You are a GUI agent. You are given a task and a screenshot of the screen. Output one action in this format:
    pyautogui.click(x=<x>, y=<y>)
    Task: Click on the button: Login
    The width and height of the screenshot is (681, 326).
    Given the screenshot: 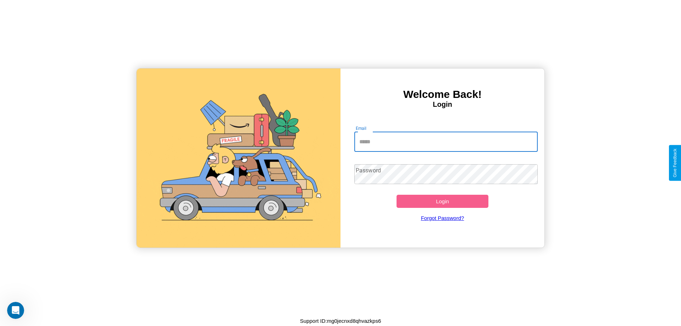 What is the action you would take?
    pyautogui.click(x=442, y=201)
    